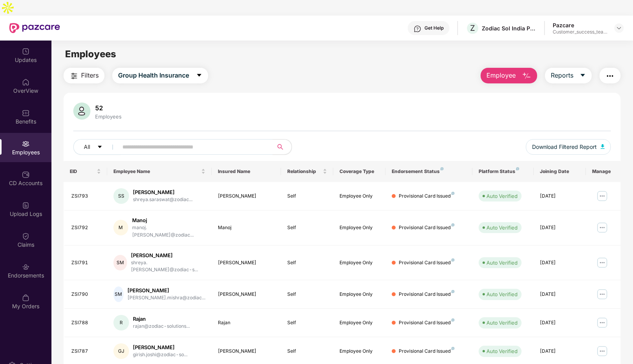 The image size is (633, 364). Describe the element at coordinates (159, 172) in the screenshot. I see `th: Employee Name` at that location.